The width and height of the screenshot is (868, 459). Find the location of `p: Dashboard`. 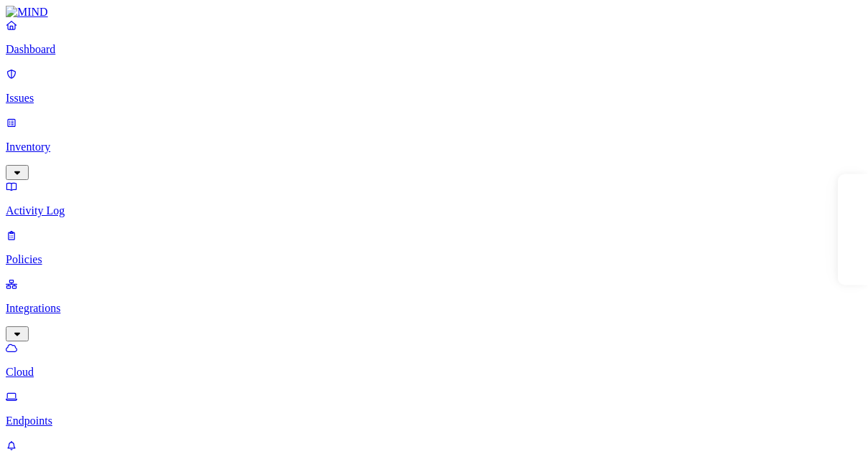

p: Dashboard is located at coordinates (434, 50).